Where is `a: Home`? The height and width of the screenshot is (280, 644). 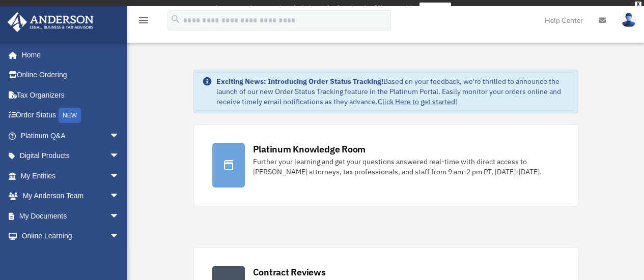
a: Home is located at coordinates (68, 55).